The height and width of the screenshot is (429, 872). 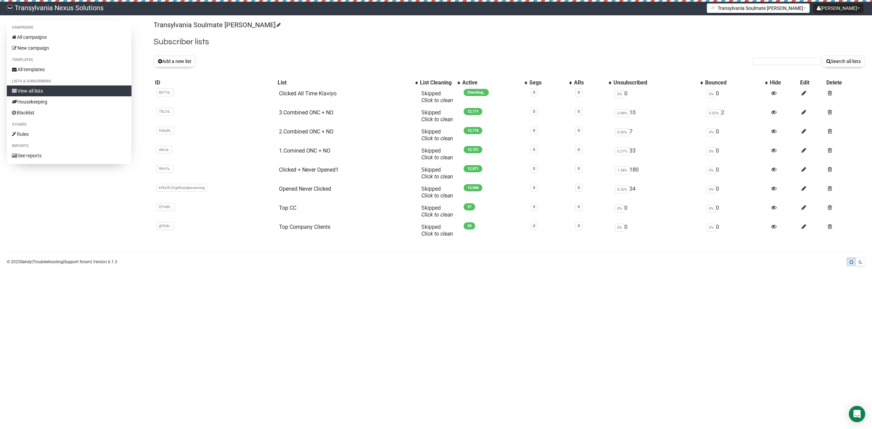 I want to click on a: See reports, so click(x=69, y=156).